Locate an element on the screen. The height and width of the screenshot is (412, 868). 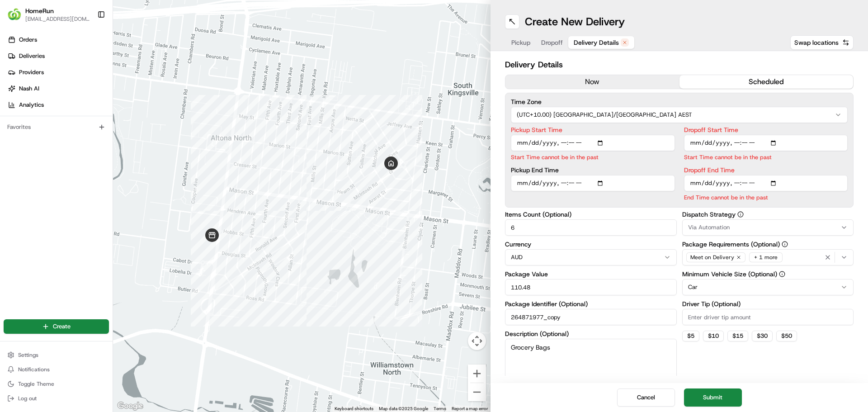
h1: Create New Delivery is located at coordinates (575, 22).